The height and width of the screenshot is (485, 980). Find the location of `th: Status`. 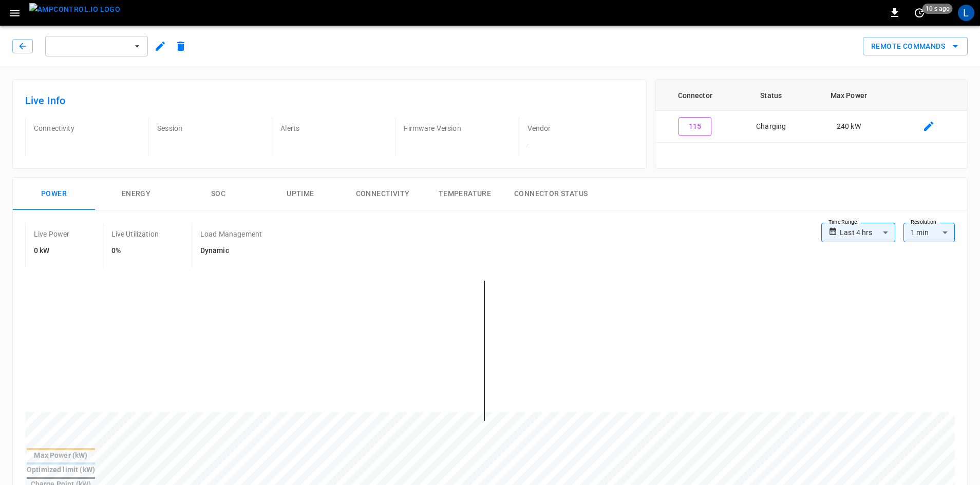

th: Status is located at coordinates (771, 95).